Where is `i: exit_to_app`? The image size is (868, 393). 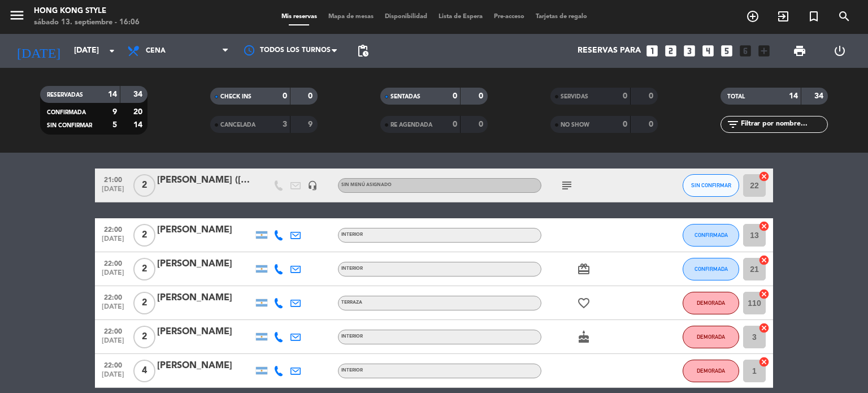 i: exit_to_app is located at coordinates (783, 16).